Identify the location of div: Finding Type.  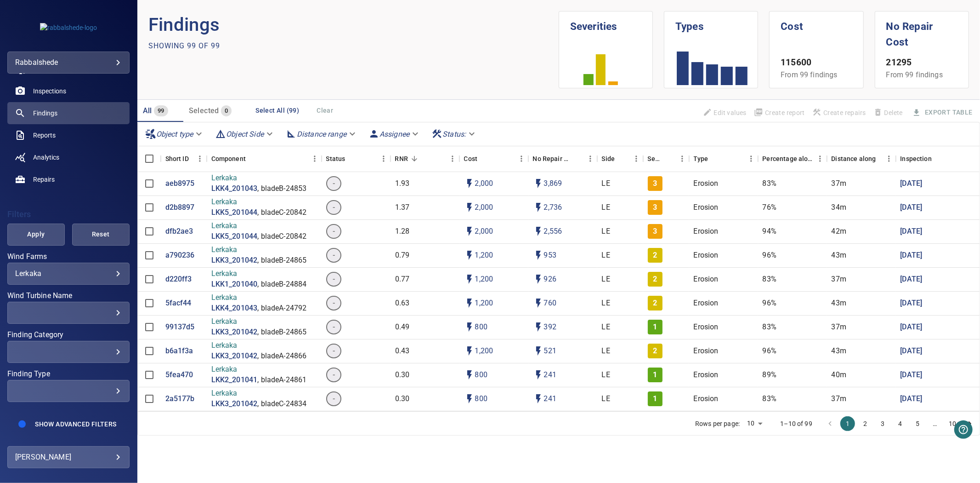
(68, 391).